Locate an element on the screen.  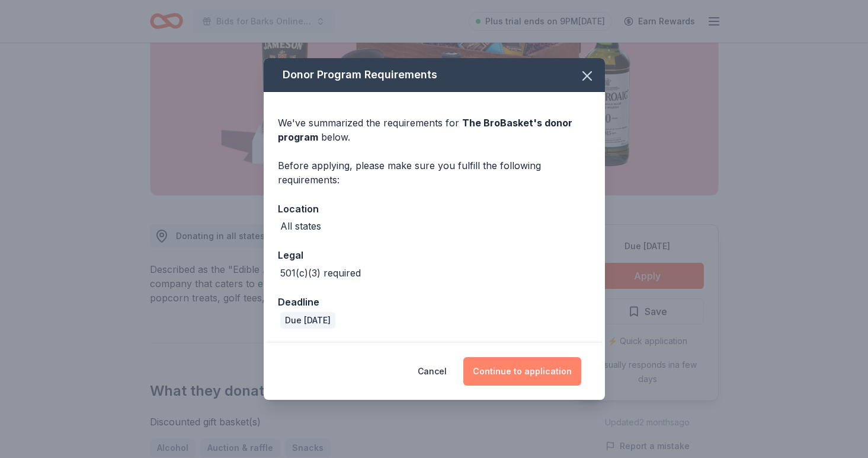
button: Cancel is located at coordinates (432, 371).